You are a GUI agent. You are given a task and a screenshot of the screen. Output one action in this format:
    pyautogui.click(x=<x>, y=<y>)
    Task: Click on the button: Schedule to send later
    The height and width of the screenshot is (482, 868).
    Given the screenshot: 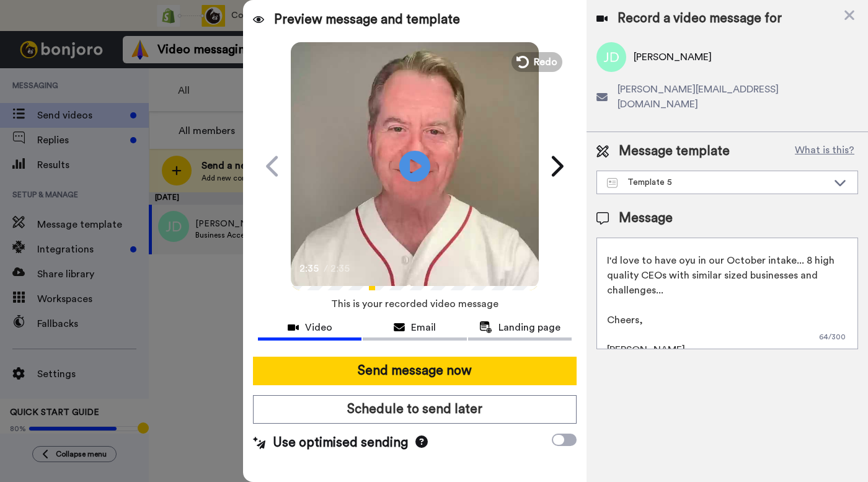 What is the action you would take?
    pyautogui.click(x=415, y=409)
    